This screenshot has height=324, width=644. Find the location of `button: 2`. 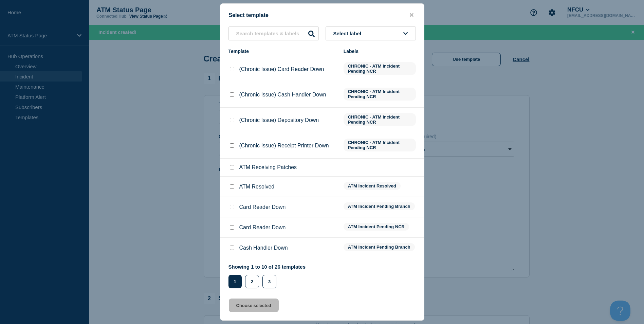

button: 2 is located at coordinates (252, 281).